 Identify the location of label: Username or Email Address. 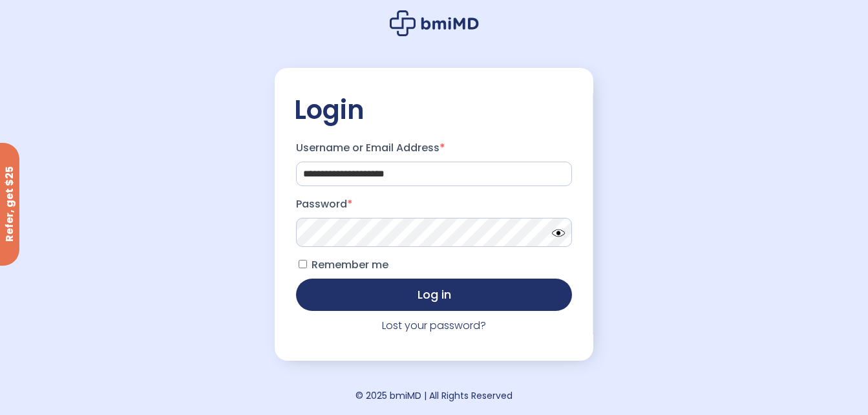
(434, 148).